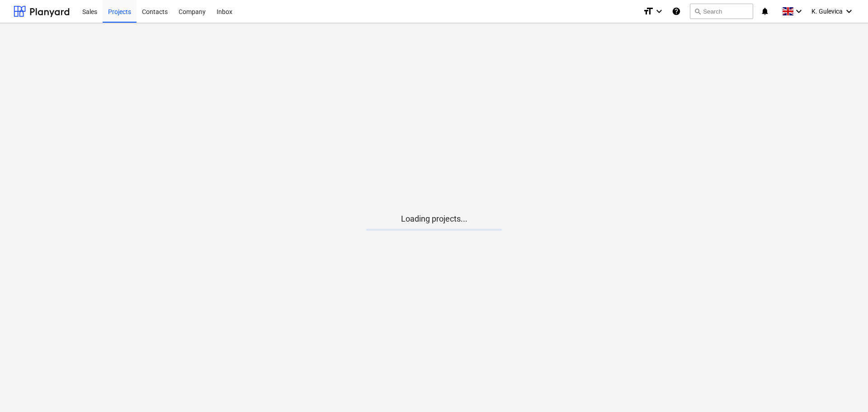  I want to click on button: Search, so click(721, 11).